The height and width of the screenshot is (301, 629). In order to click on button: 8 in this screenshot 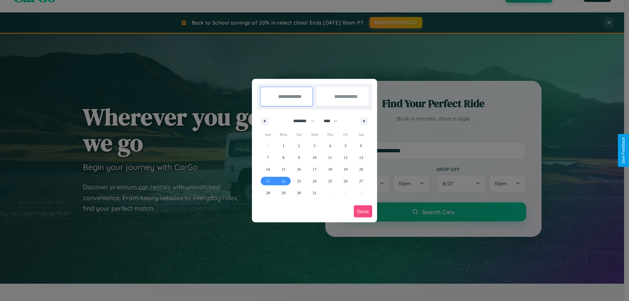, I will do `click(283, 158)`.